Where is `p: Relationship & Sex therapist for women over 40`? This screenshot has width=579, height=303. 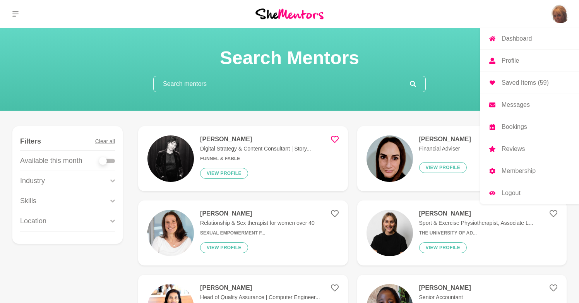 p: Relationship & Sex therapist for women over 40 is located at coordinates (257, 223).